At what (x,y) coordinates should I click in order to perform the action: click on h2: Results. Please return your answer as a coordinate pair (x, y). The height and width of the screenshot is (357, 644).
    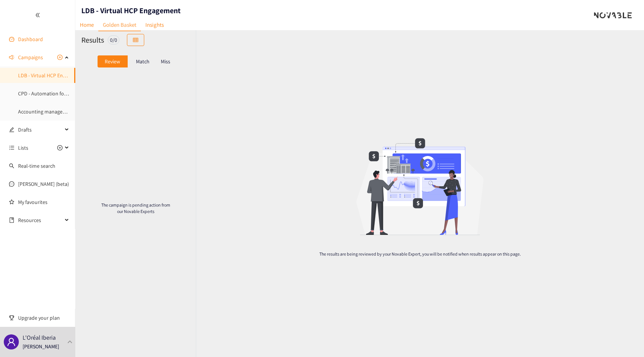
    Looking at the image, I should click on (93, 40).